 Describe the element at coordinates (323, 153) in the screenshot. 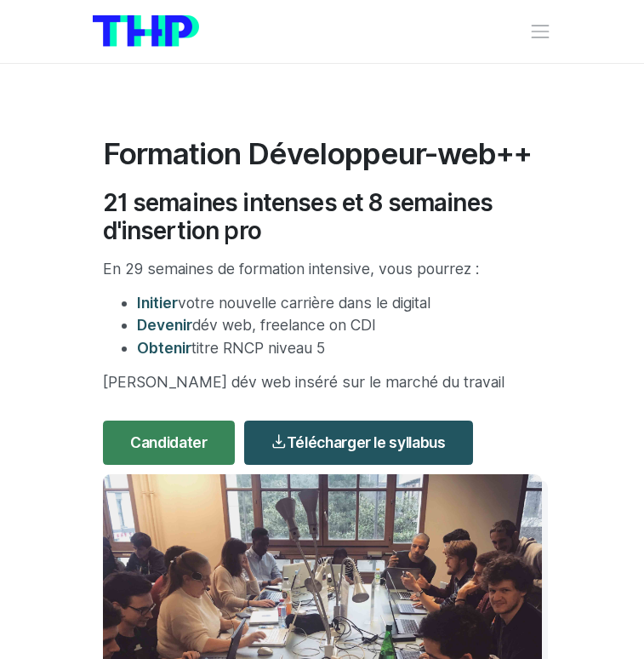

I see `h1: Formation Développeur-web++` at that location.